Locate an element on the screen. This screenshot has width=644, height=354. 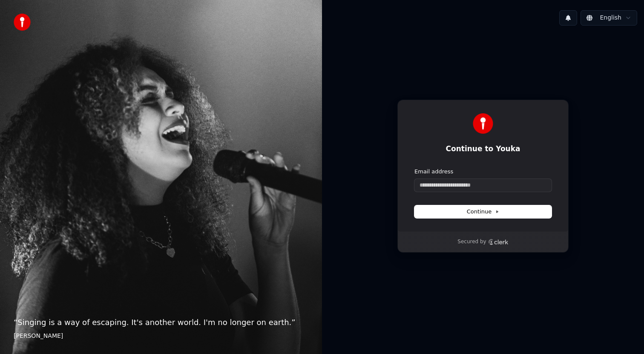
h1: Continue to Youka is located at coordinates (483, 149).